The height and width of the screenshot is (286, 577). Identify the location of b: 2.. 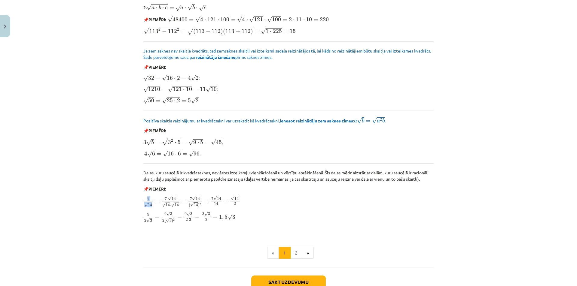
(175, 8).